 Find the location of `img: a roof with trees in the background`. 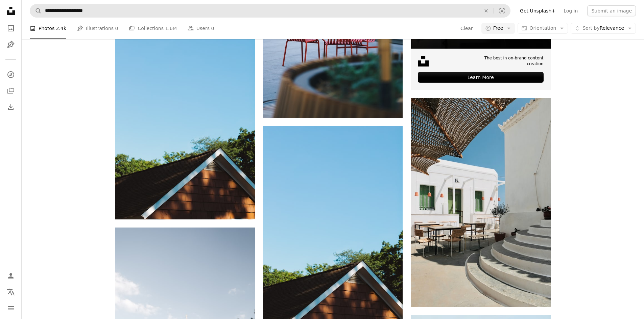

img: a roof with trees in the background is located at coordinates (185, 115).